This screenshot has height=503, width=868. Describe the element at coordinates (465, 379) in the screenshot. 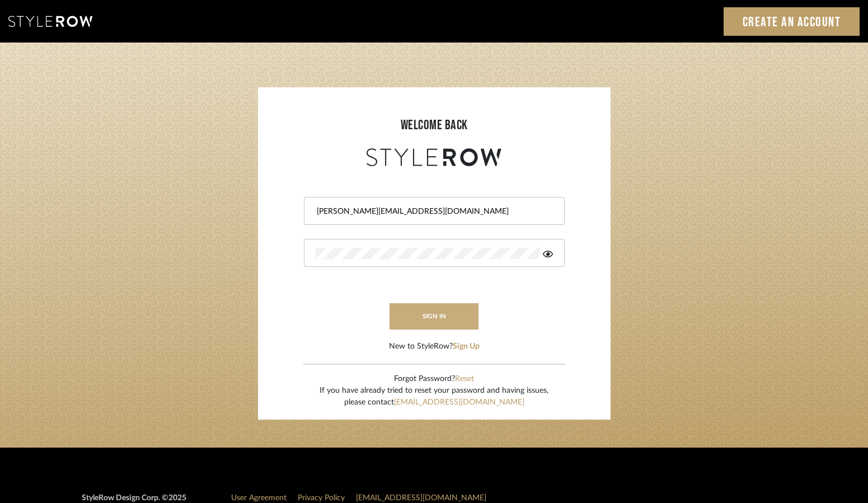

I see `button: Reset` at that location.